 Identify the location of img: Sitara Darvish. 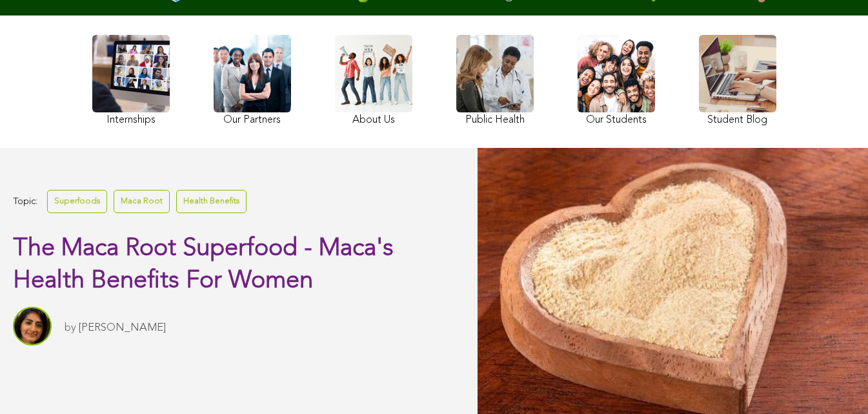
(33, 326).